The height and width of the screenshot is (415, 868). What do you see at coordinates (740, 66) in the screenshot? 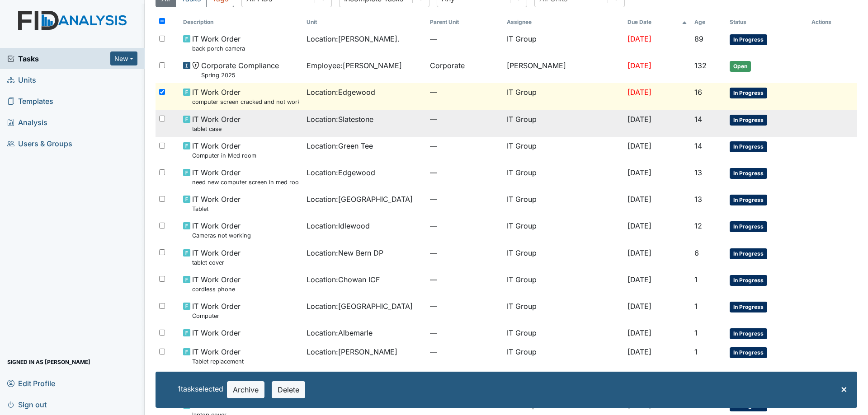
I see `span: Open` at bounding box center [740, 66].